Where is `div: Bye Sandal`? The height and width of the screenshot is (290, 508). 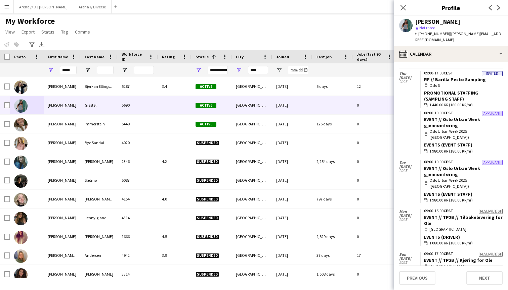
div: Bye Sandal is located at coordinates (99, 143).